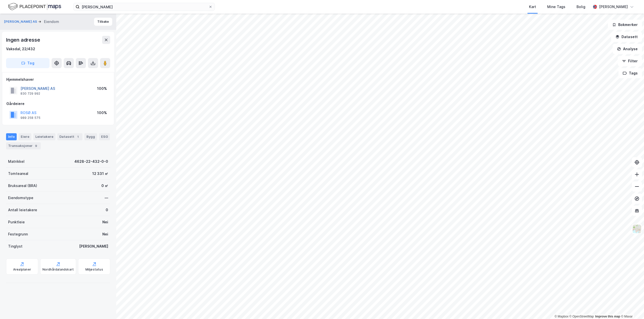 This screenshot has width=644, height=319. What do you see at coordinates (34, 7) in the screenshot?
I see `img: logo.f888ab2527a4732fd821a326f86c7f29.svg` at bounding box center [34, 7].